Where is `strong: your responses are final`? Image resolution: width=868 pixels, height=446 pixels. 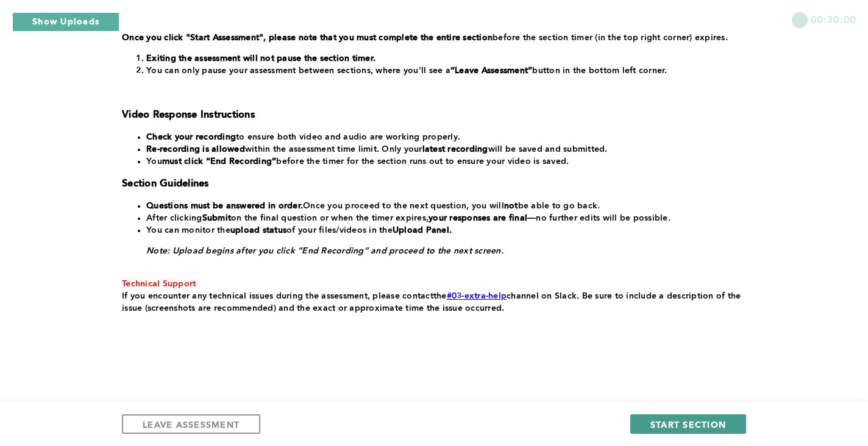 strong: your responses are final is located at coordinates (478, 218).